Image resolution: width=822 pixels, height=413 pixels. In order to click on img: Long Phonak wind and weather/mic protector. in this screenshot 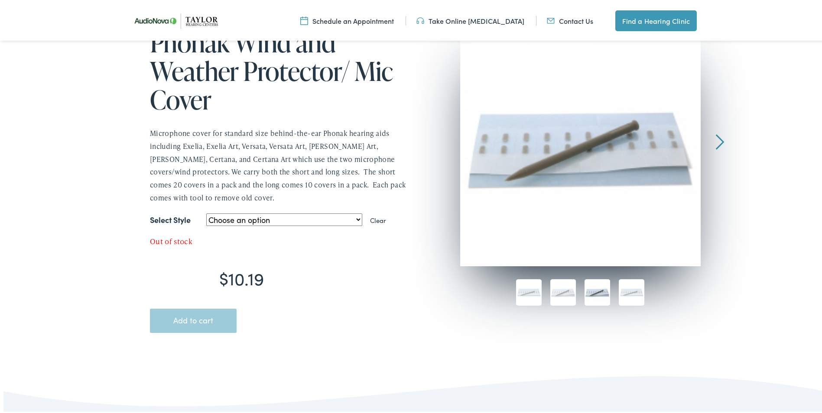, I will do `click(528, 291)`.